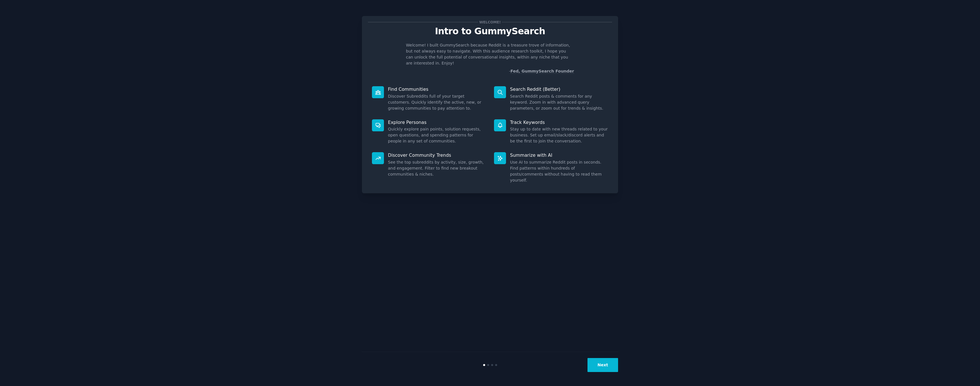 The height and width of the screenshot is (386, 980). Describe the element at coordinates (436, 89) in the screenshot. I see `p: Find Communities` at that location.